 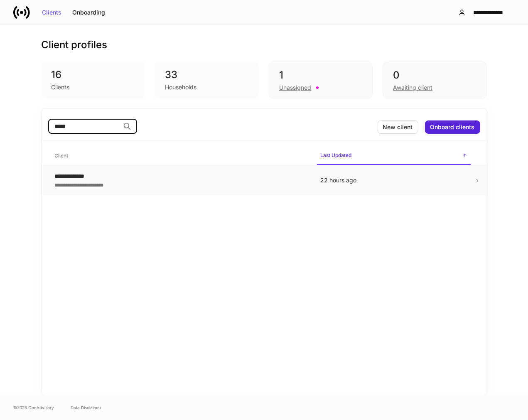 I want to click on div: 16, so click(x=93, y=75).